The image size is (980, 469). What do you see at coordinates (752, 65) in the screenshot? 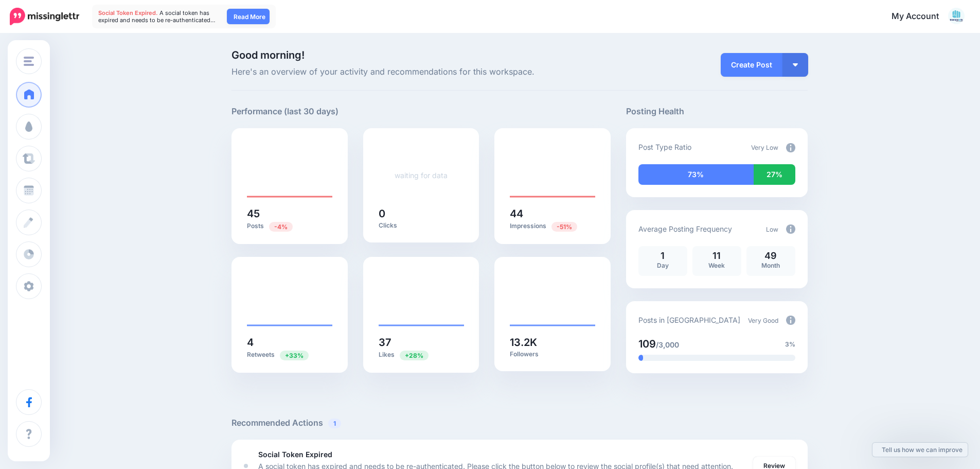
I see `a: Create Post` at bounding box center [752, 65].